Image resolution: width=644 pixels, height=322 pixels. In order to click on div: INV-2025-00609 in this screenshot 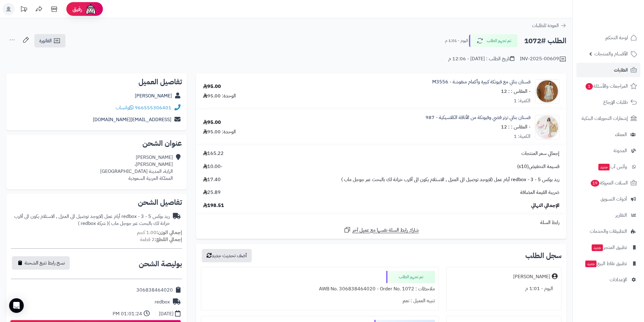, I will do `click(543, 59)`.